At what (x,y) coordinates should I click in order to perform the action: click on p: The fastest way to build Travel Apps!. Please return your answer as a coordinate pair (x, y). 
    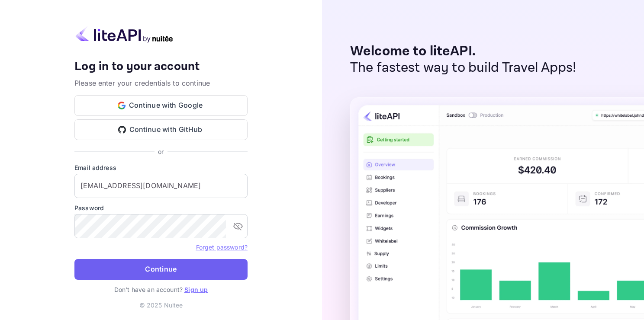
    Looking at the image, I should click on (463, 68).